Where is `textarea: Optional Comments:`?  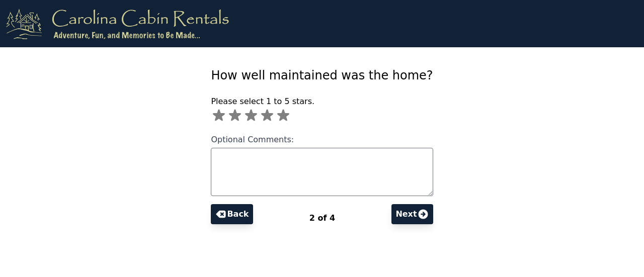 textarea: Optional Comments: is located at coordinates (322, 172).